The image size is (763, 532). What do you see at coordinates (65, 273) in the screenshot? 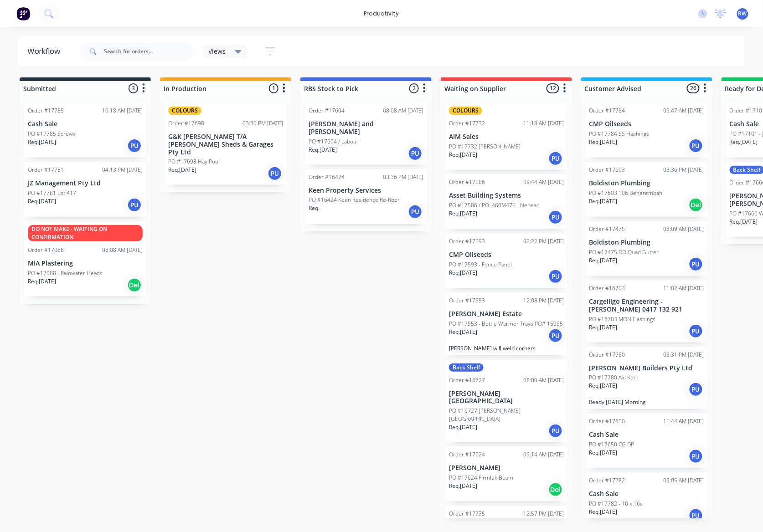
I see `p: PO #17088 - Rainwater Heads` at bounding box center [65, 273].